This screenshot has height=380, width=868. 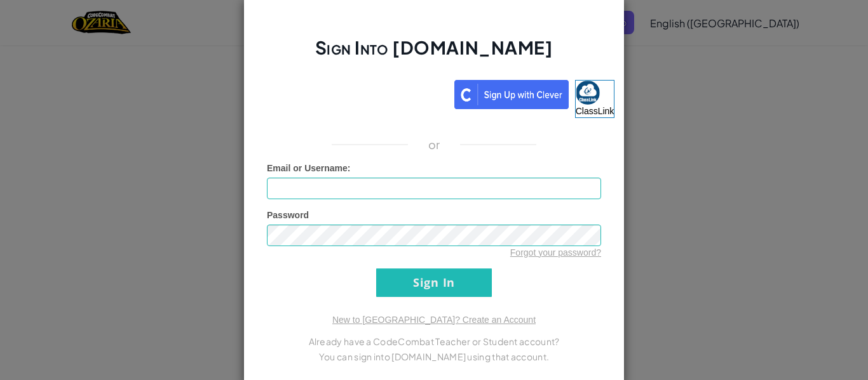 I want to click on a: Forgot your password?, so click(x=555, y=252).